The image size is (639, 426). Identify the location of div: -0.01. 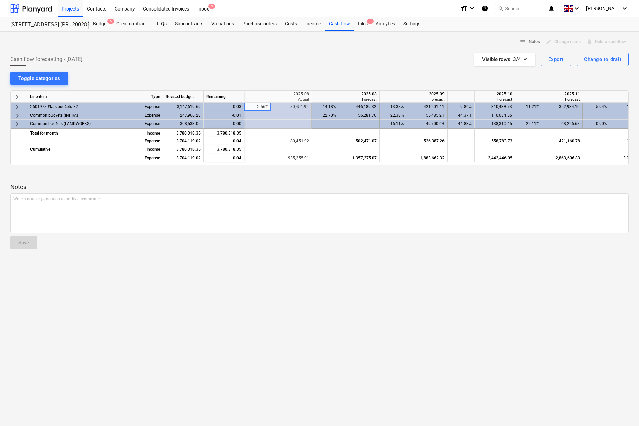
(224, 115).